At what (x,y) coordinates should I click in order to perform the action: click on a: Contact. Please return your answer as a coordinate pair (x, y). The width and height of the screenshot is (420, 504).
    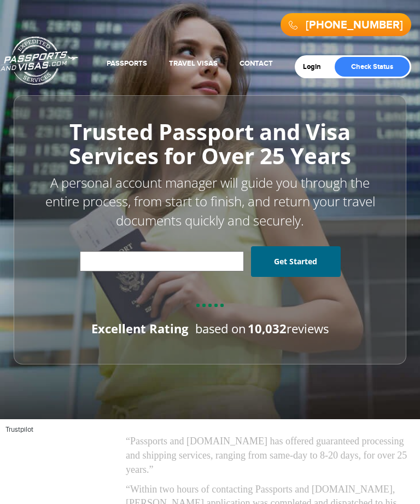
    Looking at the image, I should click on (256, 63).